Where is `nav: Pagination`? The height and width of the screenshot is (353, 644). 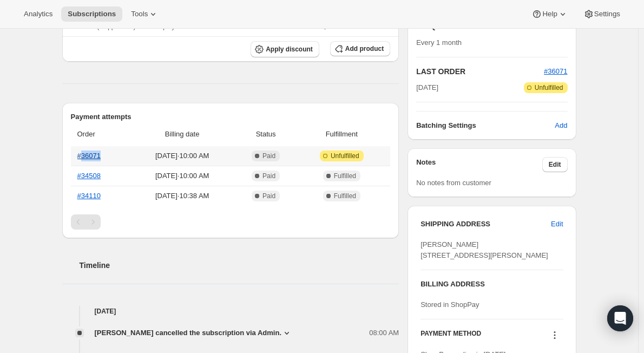
nav: Pagination is located at coordinates (230, 222).